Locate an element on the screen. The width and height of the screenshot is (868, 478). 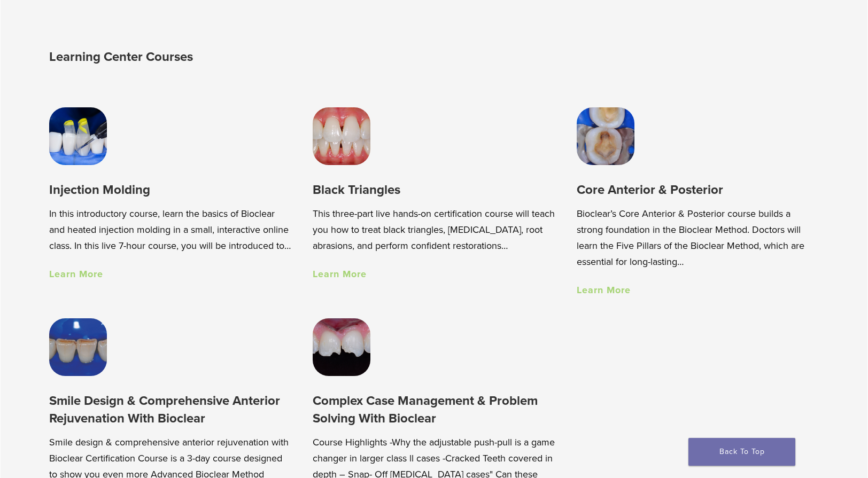
h3: Complex Case Management & Problem Solving With Bioclear is located at coordinates (434, 410).